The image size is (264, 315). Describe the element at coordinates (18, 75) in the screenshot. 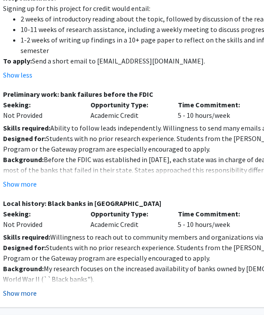

I see `button: Show less` at that location.